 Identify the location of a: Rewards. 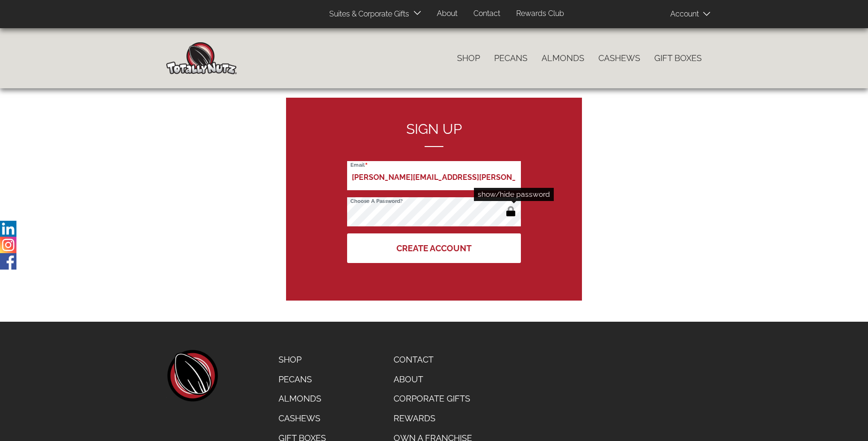
(433, 418).